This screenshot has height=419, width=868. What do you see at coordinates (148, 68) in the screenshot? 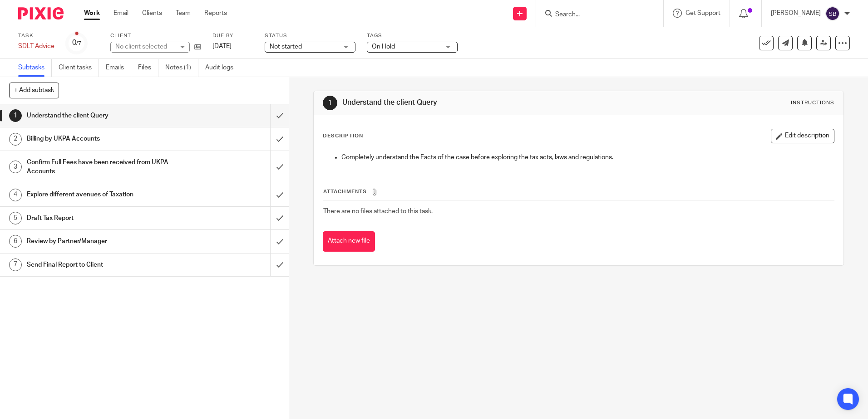
I see `a: Files` at bounding box center [148, 68].